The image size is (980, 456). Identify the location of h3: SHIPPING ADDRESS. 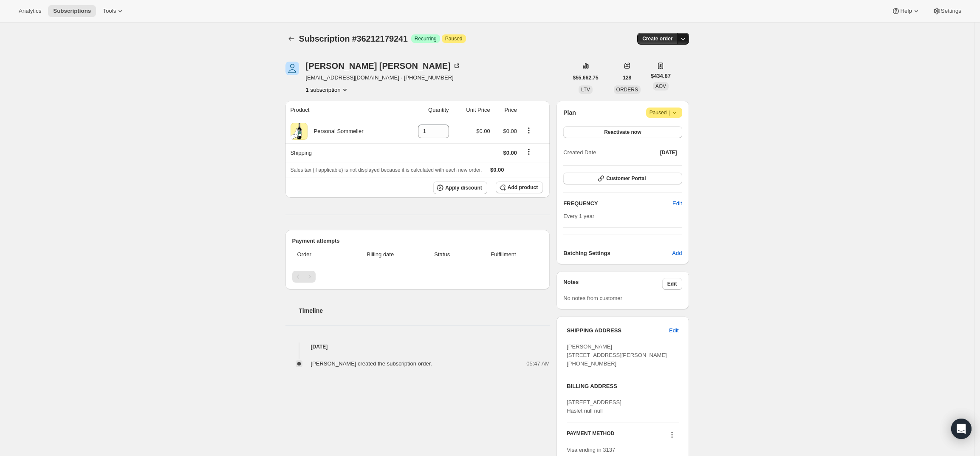
(618, 330).